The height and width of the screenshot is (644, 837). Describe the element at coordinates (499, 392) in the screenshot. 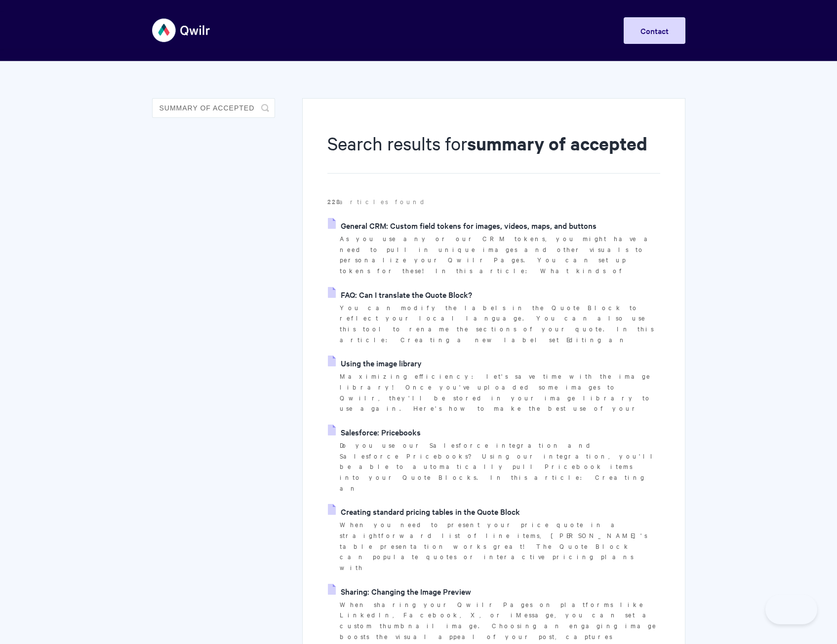

I see `p: Maximizing efficiency: let's save time with the image library! Once you've uploaded some images t...` at that location.